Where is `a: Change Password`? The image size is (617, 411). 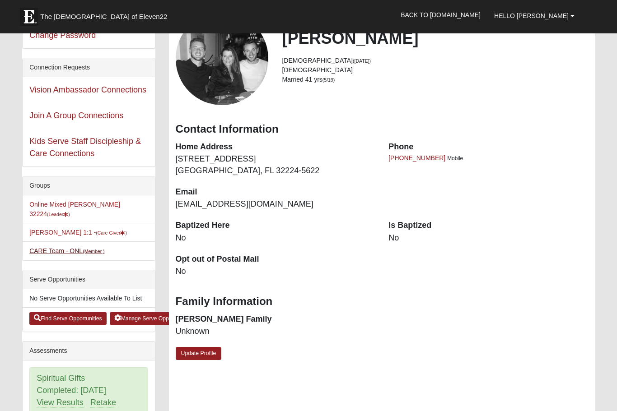
a: Change Password is located at coordinates (62, 35).